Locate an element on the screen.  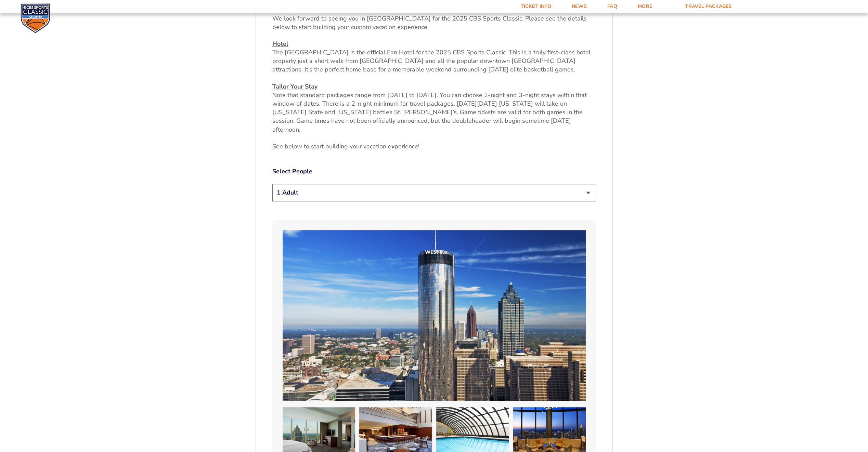
p: See below to start building your vacation experience! is located at coordinates (434, 146).